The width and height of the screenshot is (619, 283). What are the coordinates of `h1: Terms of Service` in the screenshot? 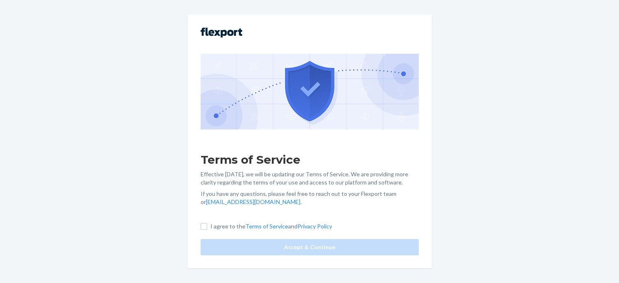 It's located at (310, 159).